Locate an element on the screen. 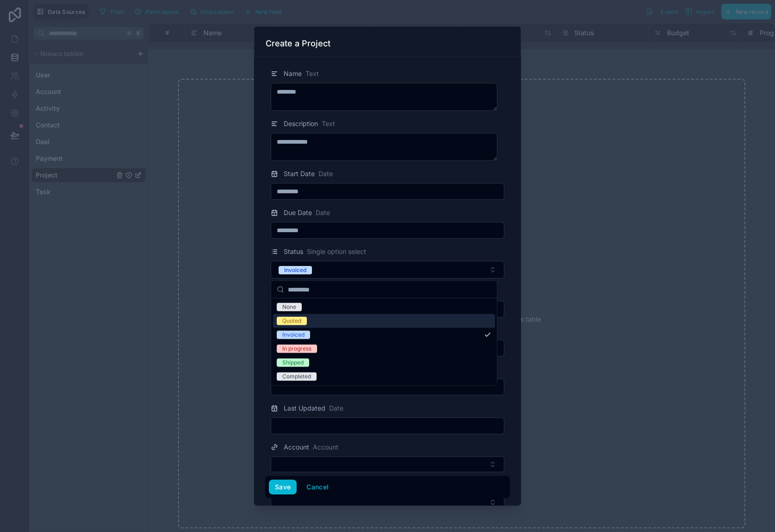 The width and height of the screenshot is (775, 532). button: Save is located at coordinates (283, 487).